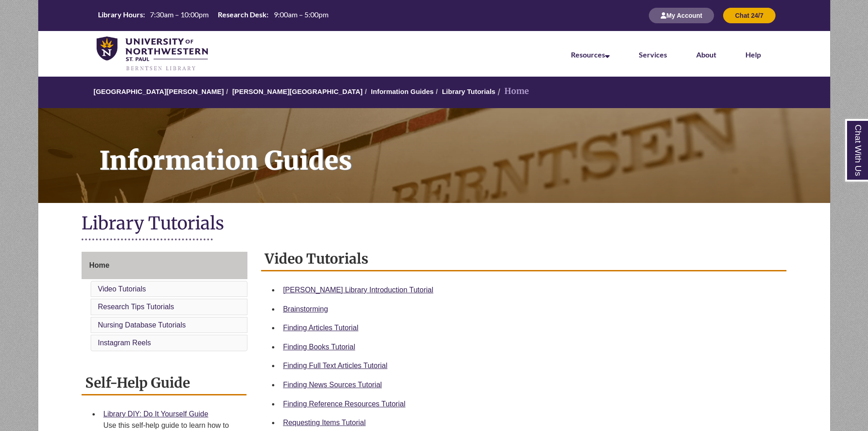 The height and width of the screenshot is (431, 868). Describe the element at coordinates (164, 303) in the screenshot. I see `div: Guide Page Menu` at that location.